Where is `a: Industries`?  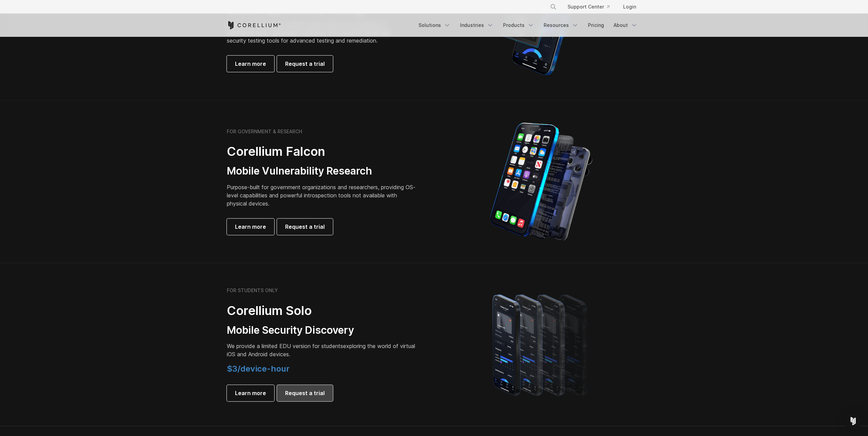 a: Industries is located at coordinates (477, 25).